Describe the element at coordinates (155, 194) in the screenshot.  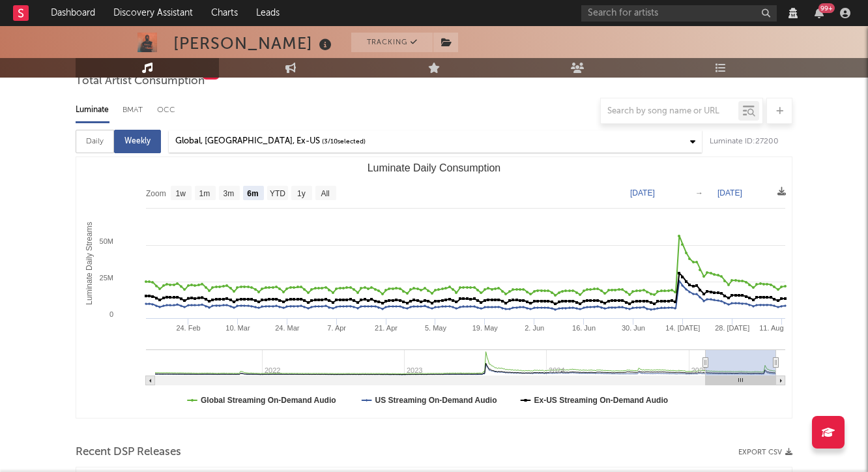
I see `text: Zoom` at that location.